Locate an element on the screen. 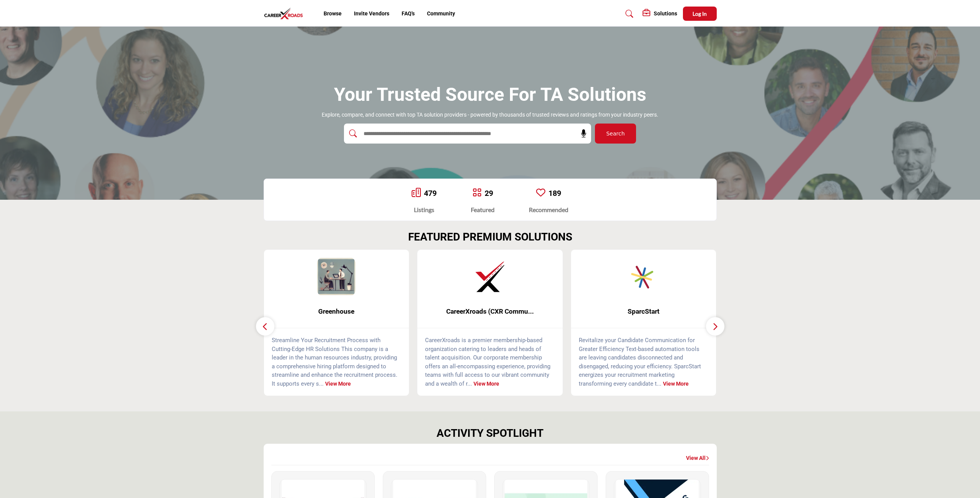  a: SparcStart is located at coordinates (644, 311).